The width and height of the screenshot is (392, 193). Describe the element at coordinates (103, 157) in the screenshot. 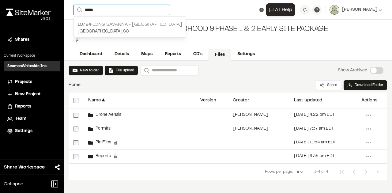

I see `div: Reports` at that location.